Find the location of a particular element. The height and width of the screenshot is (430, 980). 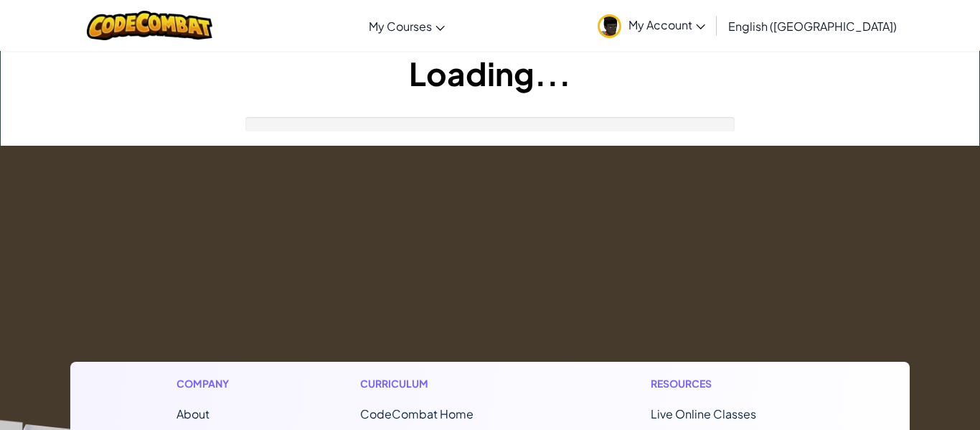

img: avatar is located at coordinates (609, 26).